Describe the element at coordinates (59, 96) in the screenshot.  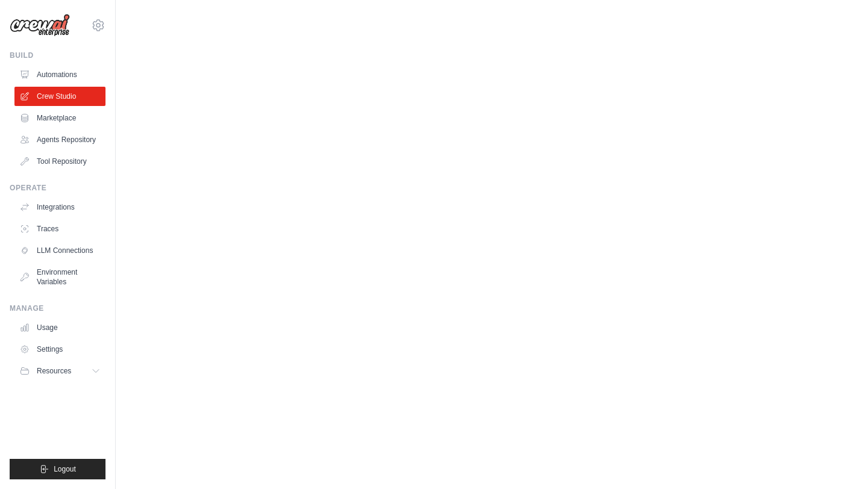
I see `a: Crew Studio` at that location.